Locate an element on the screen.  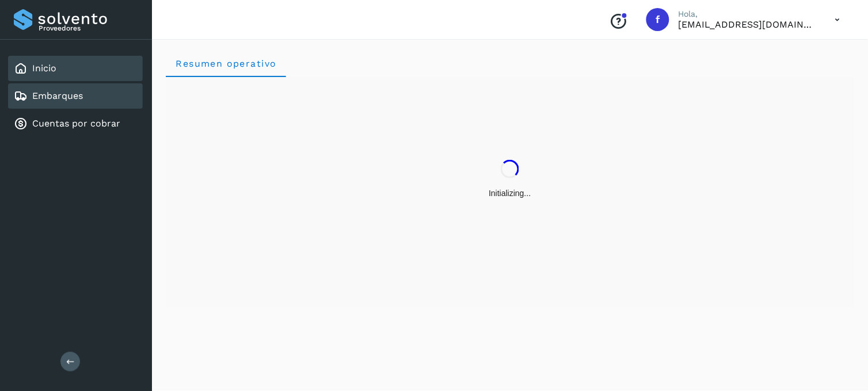
div: Inicio is located at coordinates (75, 69).